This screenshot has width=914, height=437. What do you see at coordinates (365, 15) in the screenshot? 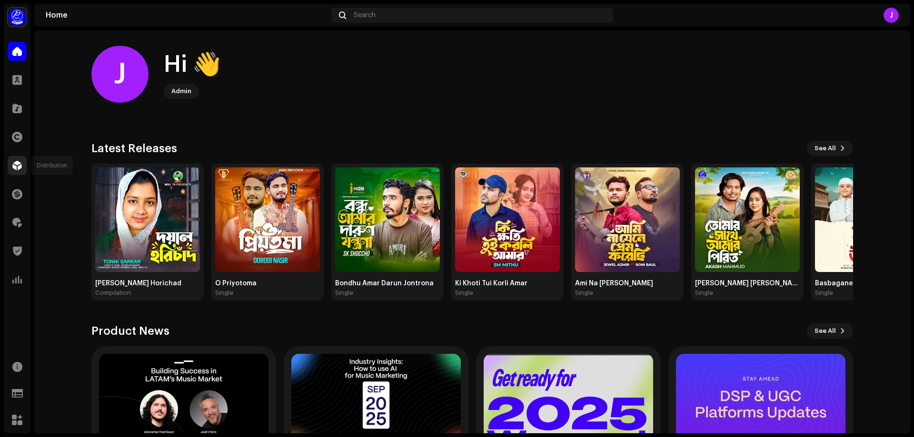
I see `span: Search` at bounding box center [365, 15].